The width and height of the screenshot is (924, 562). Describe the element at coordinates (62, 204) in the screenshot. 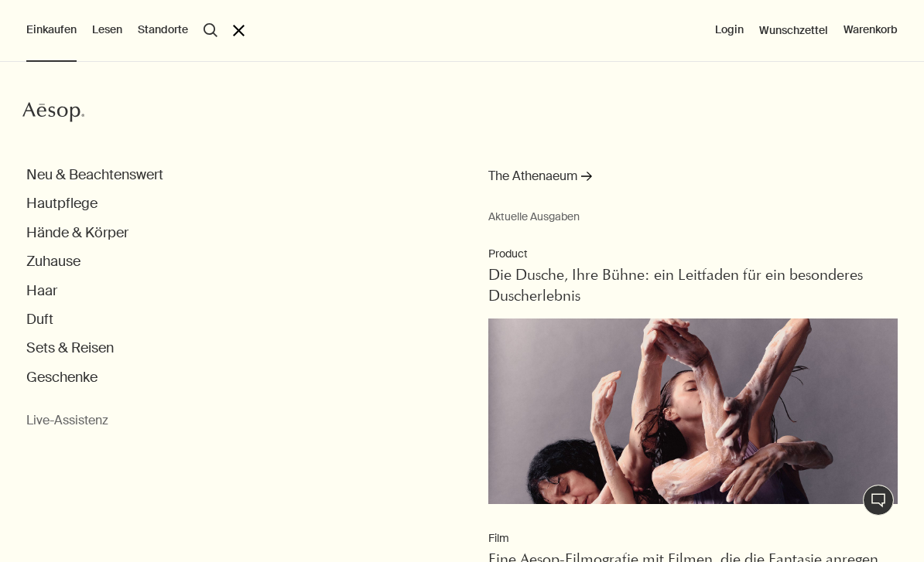

I see `button: Hautpflege` at that location.